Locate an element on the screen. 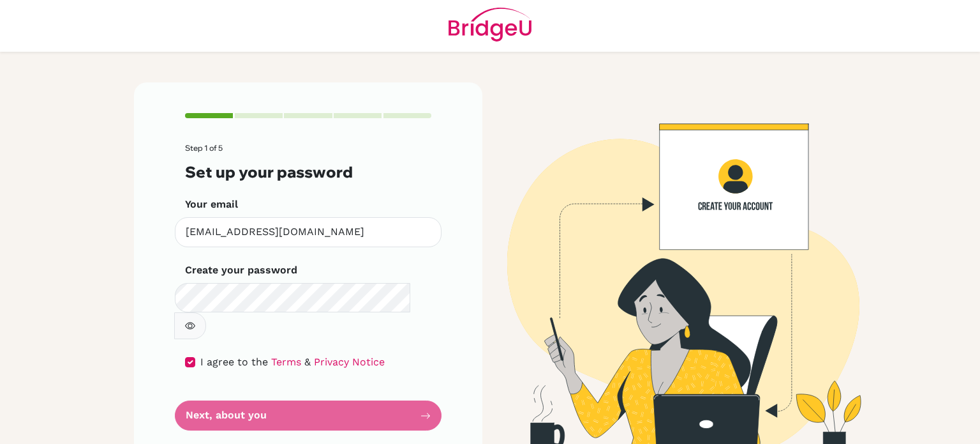 This screenshot has width=980, height=444. span: I agree to the is located at coordinates (235, 361).